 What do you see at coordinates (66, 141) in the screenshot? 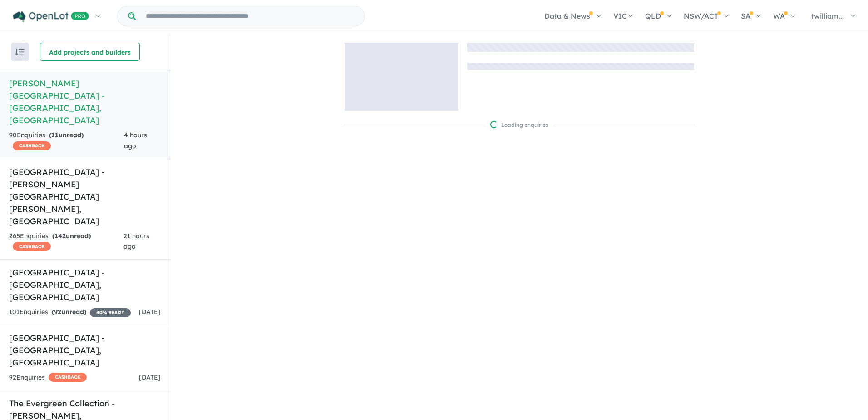
I see `div: 90 Enquir ies` at bounding box center [66, 141].